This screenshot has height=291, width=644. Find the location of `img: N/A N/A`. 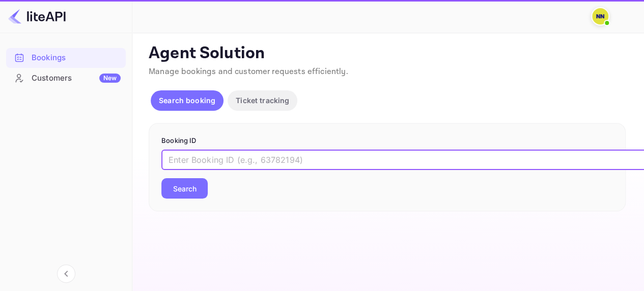

img: N/A N/A is located at coordinates (600, 16).